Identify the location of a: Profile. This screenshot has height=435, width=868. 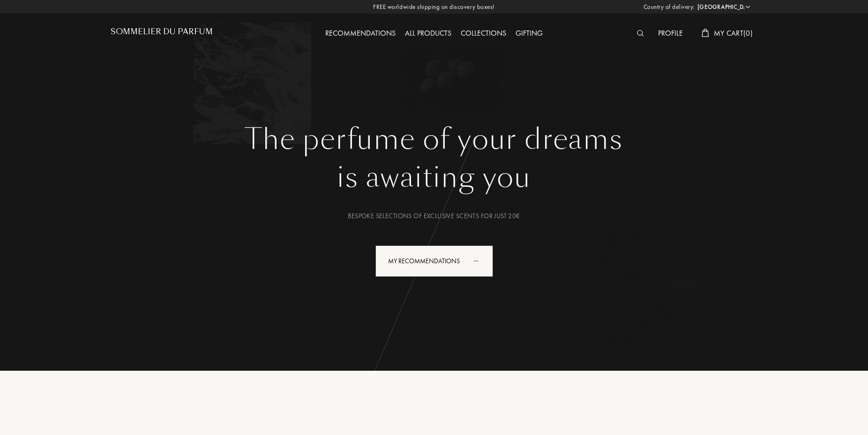
(670, 33).